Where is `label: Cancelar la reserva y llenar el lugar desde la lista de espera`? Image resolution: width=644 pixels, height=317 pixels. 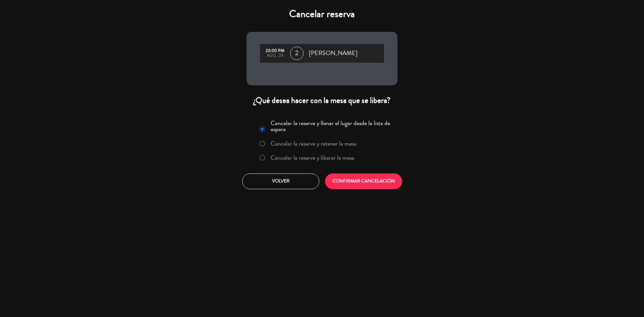 label: Cancelar la reserva y llenar el lugar desde la lista de espera is located at coordinates (332, 126).